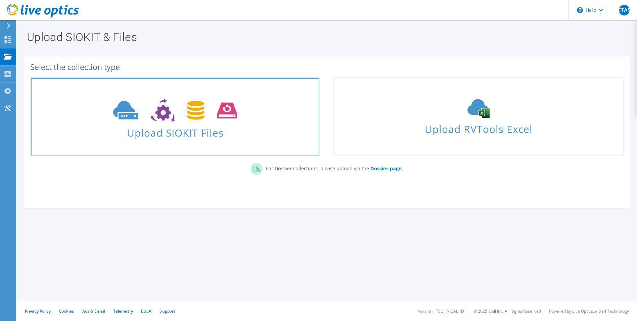 This screenshot has width=637, height=321. I want to click on h1: Upload SIOKIT & Files, so click(325, 37).